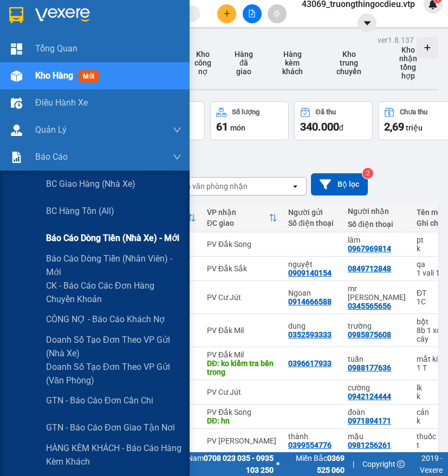 This screenshot has width=448, height=476. What do you see at coordinates (428, 48) in the screenshot?
I see `div: Tạo kho hàng mới` at bounding box center [428, 48].